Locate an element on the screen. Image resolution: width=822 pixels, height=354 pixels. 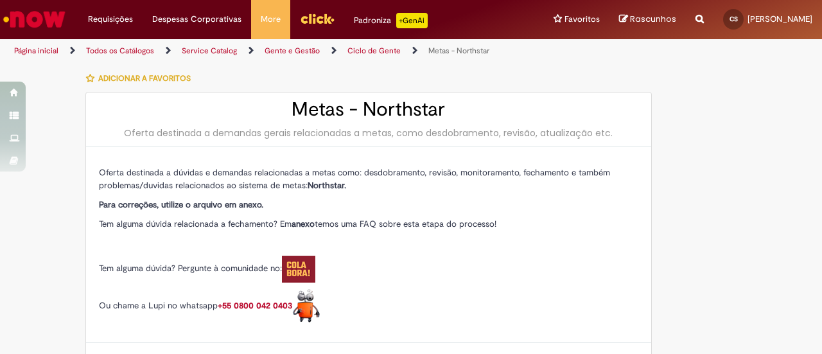
div: Padroniza is located at coordinates (391, 21).